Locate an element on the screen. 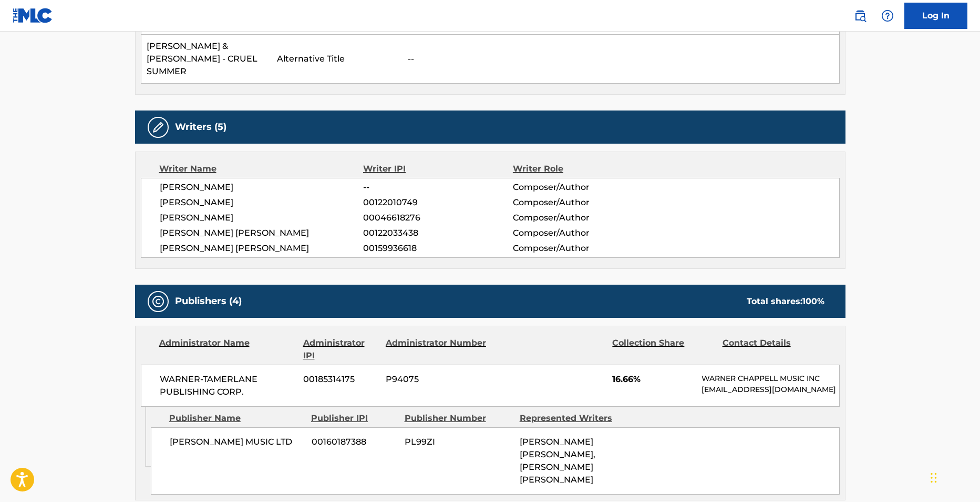 This screenshot has height=502, width=980. div: Administrator IPI is located at coordinates (340, 350).